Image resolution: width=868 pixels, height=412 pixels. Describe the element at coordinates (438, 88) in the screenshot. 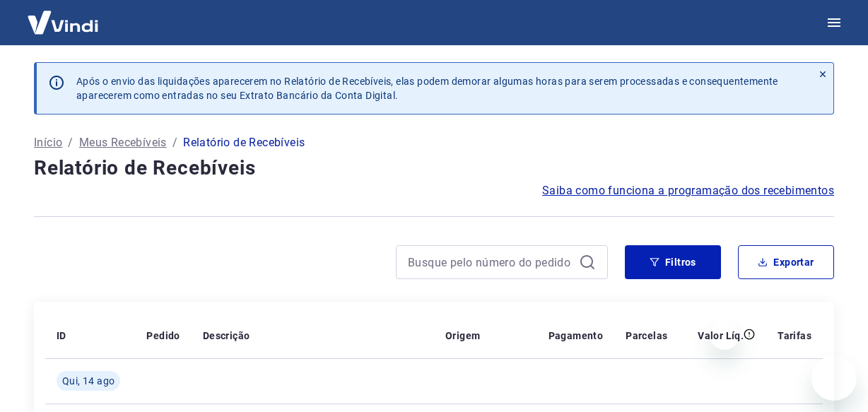

I see `p: Após o envio das liquidações aparecerem no Relatório de Recebíveis, elas podem demorar algumas ho...` at that location.